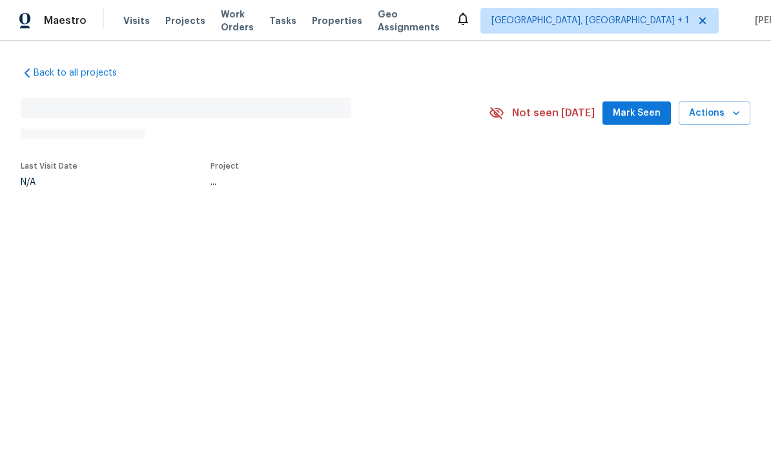  Describe the element at coordinates (136, 21) in the screenshot. I see `span: Visits` at that location.